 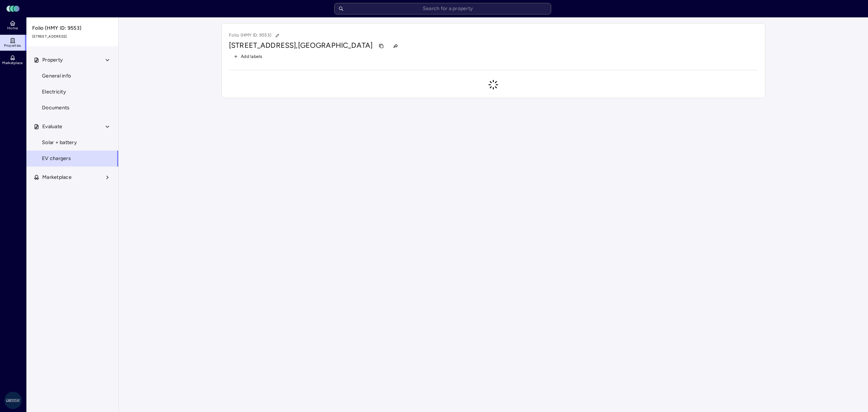 What do you see at coordinates (72, 143) in the screenshot?
I see `a: Solar + battery` at bounding box center [72, 143].